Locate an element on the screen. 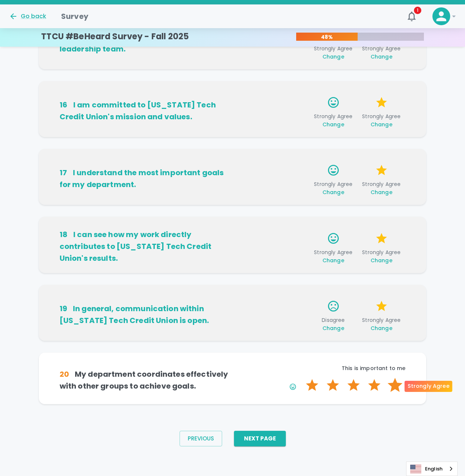 The image size is (465, 476). h6: I understand the most important goals for my department. is located at coordinates (146, 179).